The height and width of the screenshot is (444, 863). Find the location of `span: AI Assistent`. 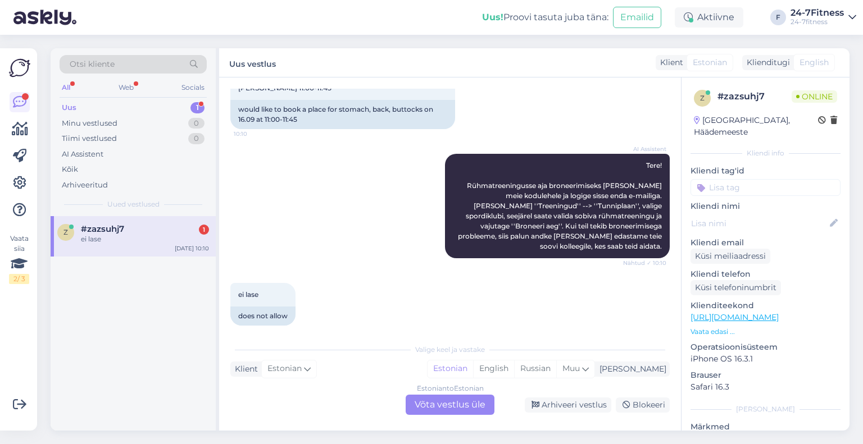

span: AI Assistent is located at coordinates (645, 149).